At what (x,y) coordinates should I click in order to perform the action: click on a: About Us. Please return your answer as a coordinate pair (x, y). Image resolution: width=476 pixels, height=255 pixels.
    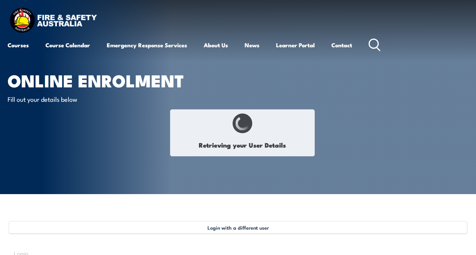
    Looking at the image, I should click on (216, 45).